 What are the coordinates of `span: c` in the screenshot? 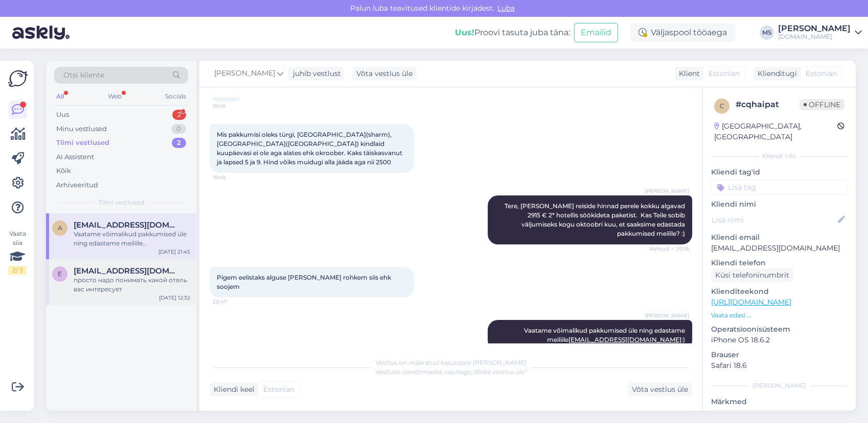 It's located at (722, 106).